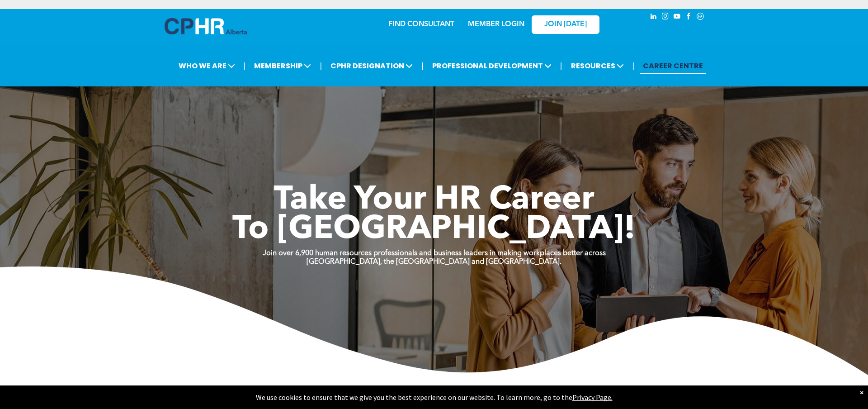  What do you see at coordinates (592, 397) in the screenshot?
I see `a: Privacy Page.` at bounding box center [592, 397].